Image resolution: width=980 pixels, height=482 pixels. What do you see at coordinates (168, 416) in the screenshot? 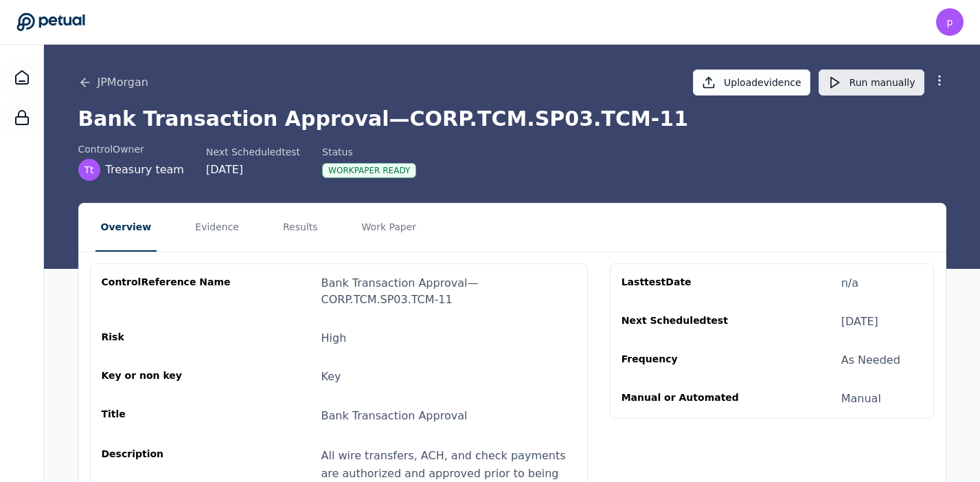
I see `div: Title` at bounding box center [168, 416].